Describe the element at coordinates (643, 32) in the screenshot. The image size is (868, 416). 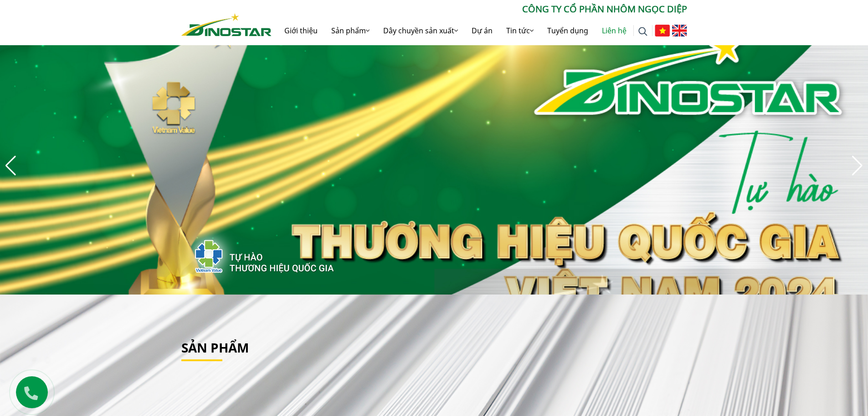
I see `img: search` at that location.